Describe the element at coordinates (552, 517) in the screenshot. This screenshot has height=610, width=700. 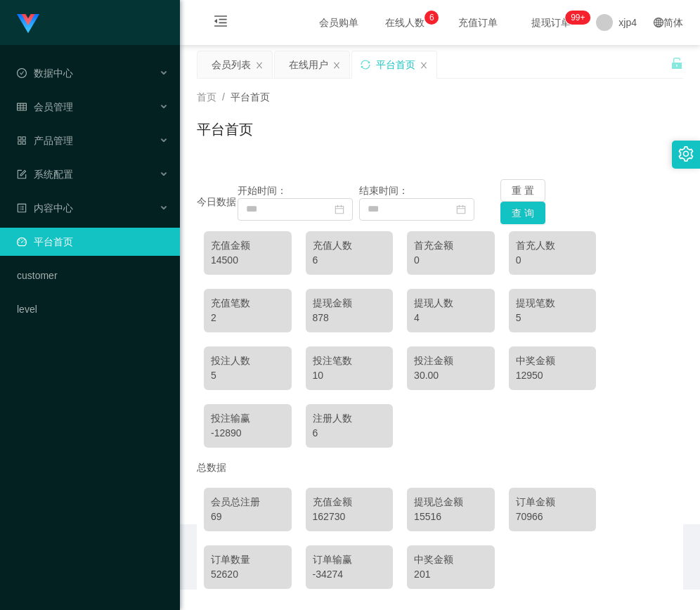
I see `div: 70966` at that location.